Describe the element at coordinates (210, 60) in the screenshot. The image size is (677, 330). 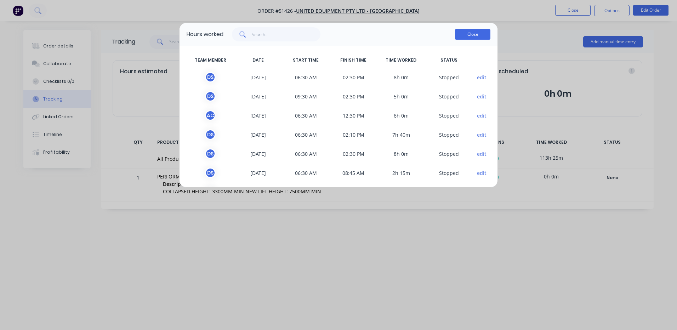
I see `span: TEAM MEMBER` at that location.